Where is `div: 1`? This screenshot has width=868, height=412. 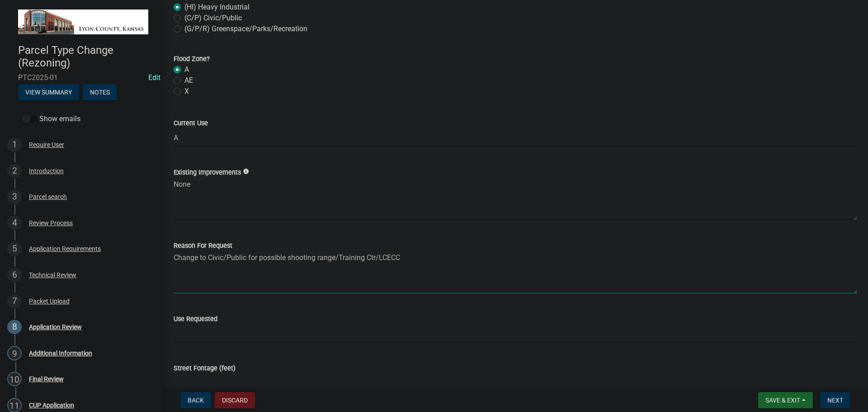
div: 1 is located at coordinates (14, 144).